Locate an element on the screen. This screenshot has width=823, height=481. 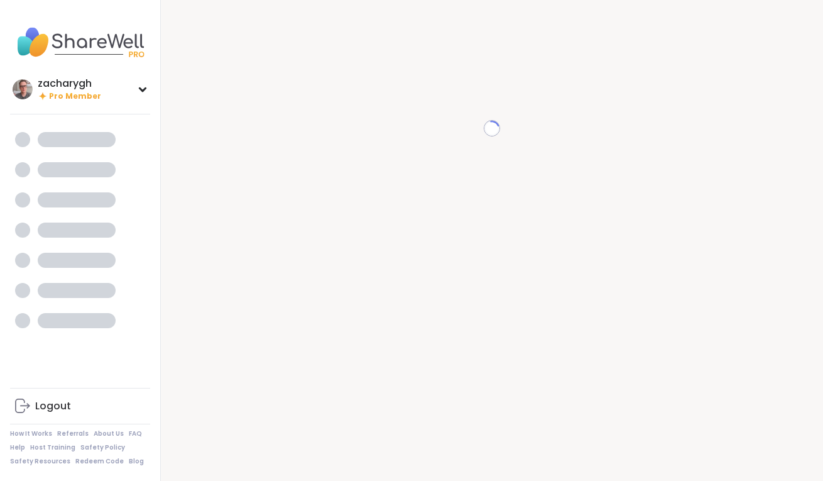
img: zacharygh is located at coordinates (23, 89).